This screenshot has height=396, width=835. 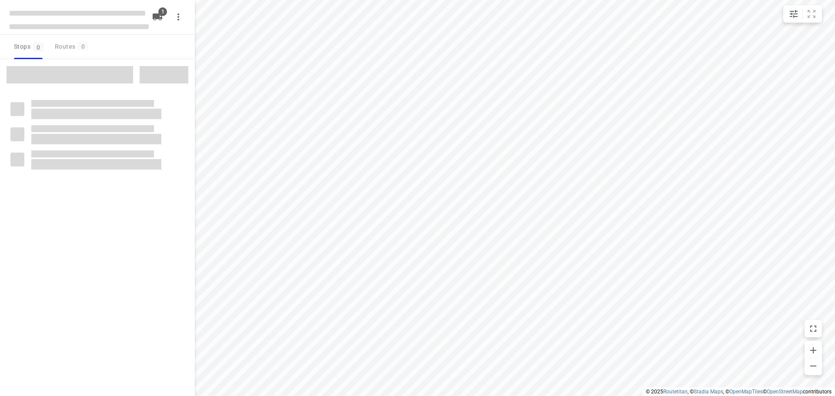 I want to click on a: Stadia Maps, so click(x=709, y=392).